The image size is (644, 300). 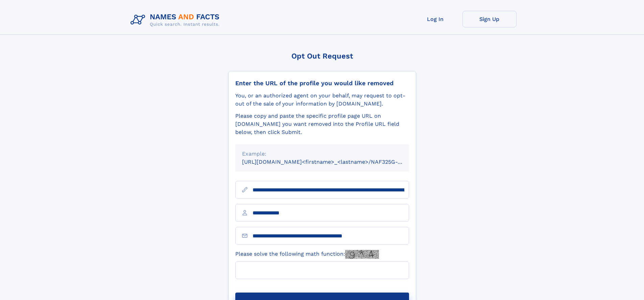 What do you see at coordinates (490, 19) in the screenshot?
I see `a: Sign Up` at bounding box center [490, 19].